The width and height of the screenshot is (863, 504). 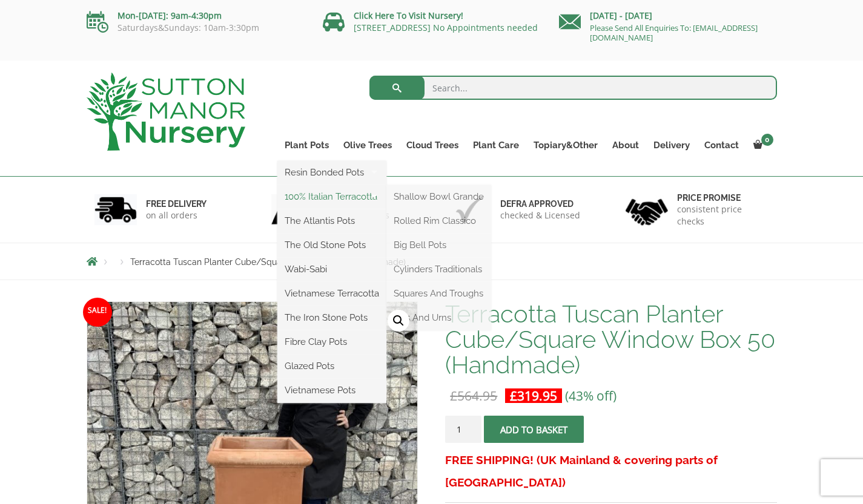 What do you see at coordinates (533, 396) in the screenshot?
I see `bdi: 319.95` at bounding box center [533, 396].